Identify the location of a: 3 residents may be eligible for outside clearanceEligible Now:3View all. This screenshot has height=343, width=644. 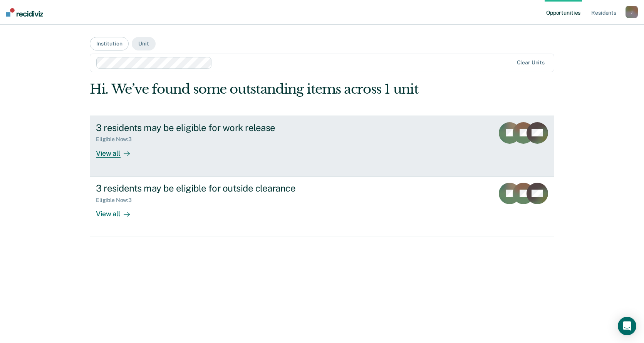
(322, 207).